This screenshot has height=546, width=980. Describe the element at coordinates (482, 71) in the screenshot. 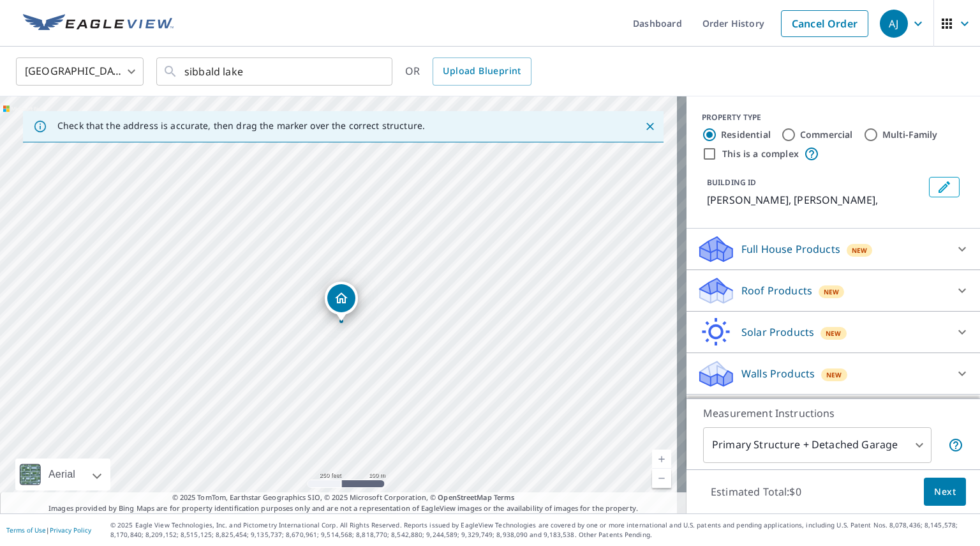

I see `a: Upload Blueprint` at that location.